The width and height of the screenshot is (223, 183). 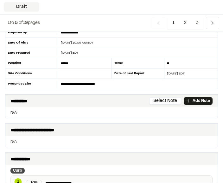 What do you see at coordinates (21, 7) in the screenshot?
I see `div: Draft` at bounding box center [21, 7].